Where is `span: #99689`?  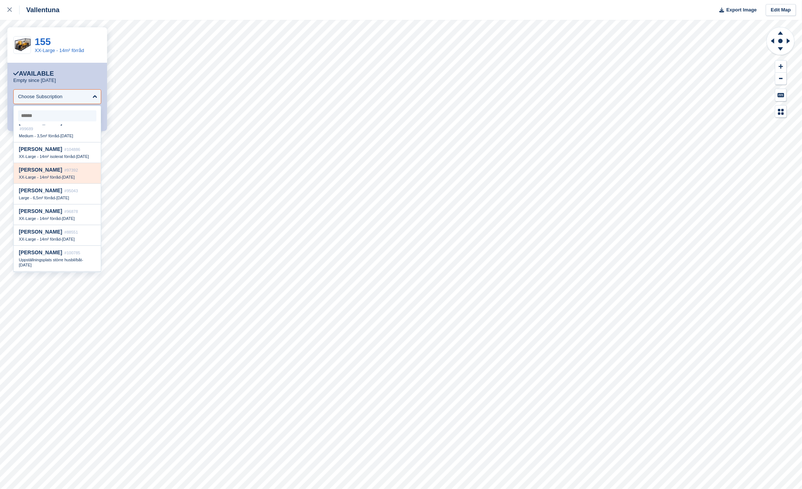
span: #99689 is located at coordinates (26, 129).